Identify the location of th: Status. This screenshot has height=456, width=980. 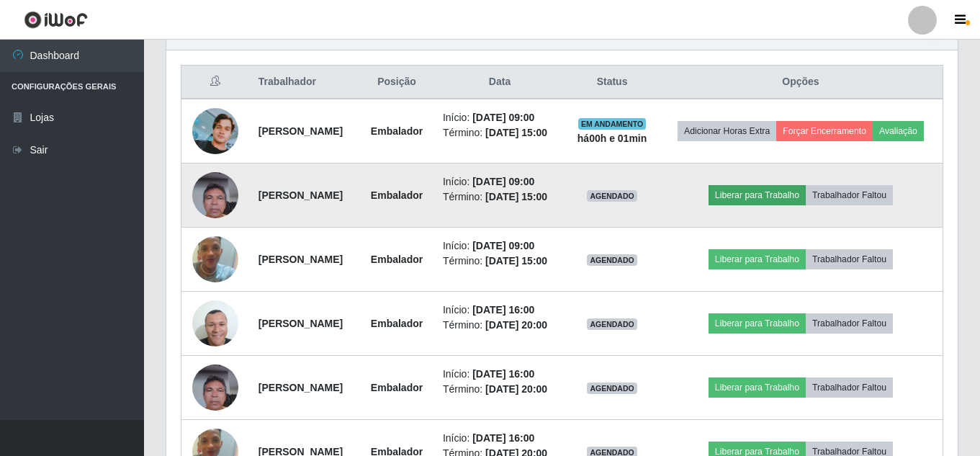
(612, 82).